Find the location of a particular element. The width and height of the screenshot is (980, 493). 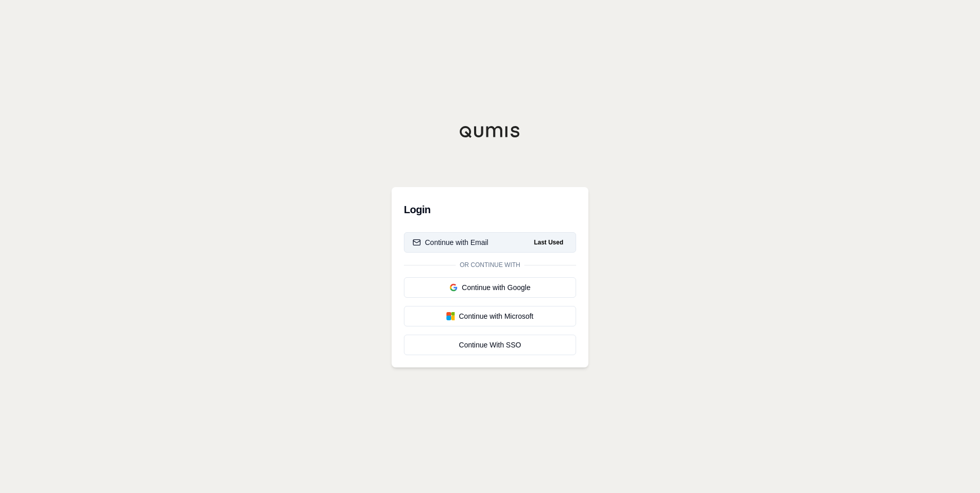

h3: Login is located at coordinates (490, 210).